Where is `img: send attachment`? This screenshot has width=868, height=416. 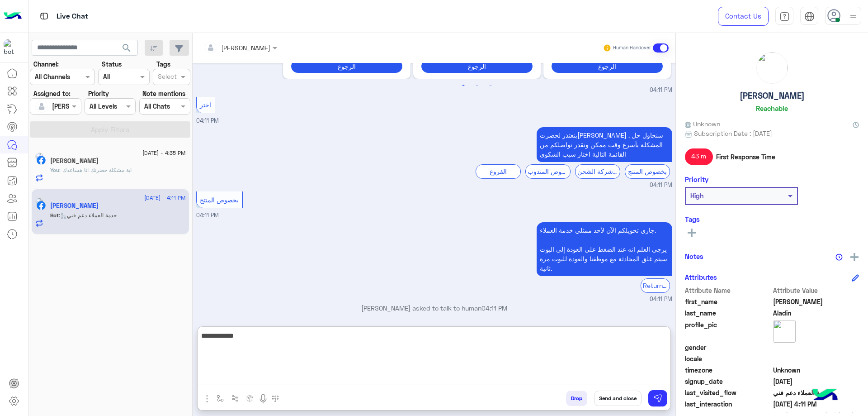 img: send attachment is located at coordinates (207, 399).